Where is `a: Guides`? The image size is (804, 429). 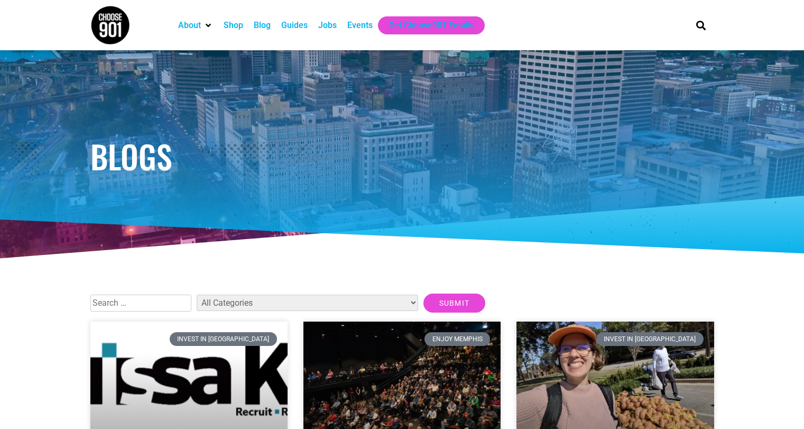 a: Guides is located at coordinates (294, 25).